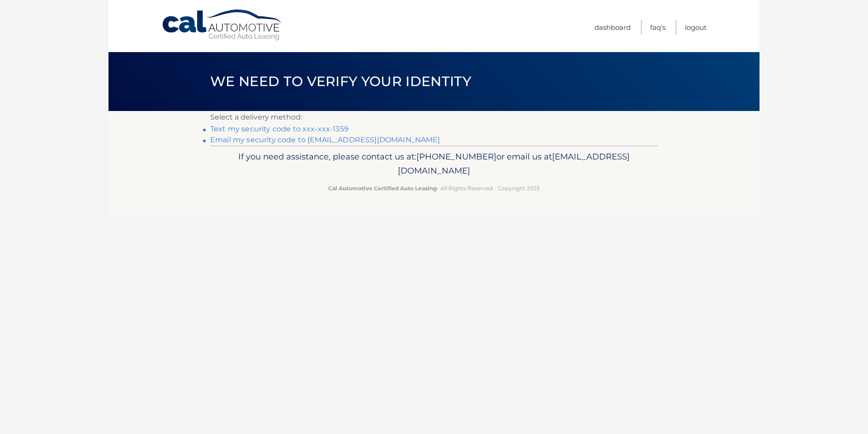 This screenshot has width=868, height=434. Describe the element at coordinates (696, 27) in the screenshot. I see `a: Logout` at that location.